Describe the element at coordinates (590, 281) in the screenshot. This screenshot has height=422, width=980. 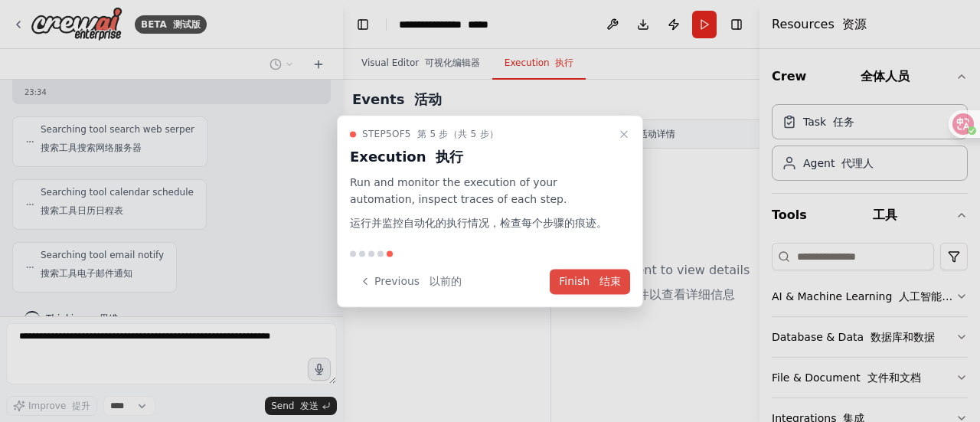
I see `button: Finish 结束` at that location.